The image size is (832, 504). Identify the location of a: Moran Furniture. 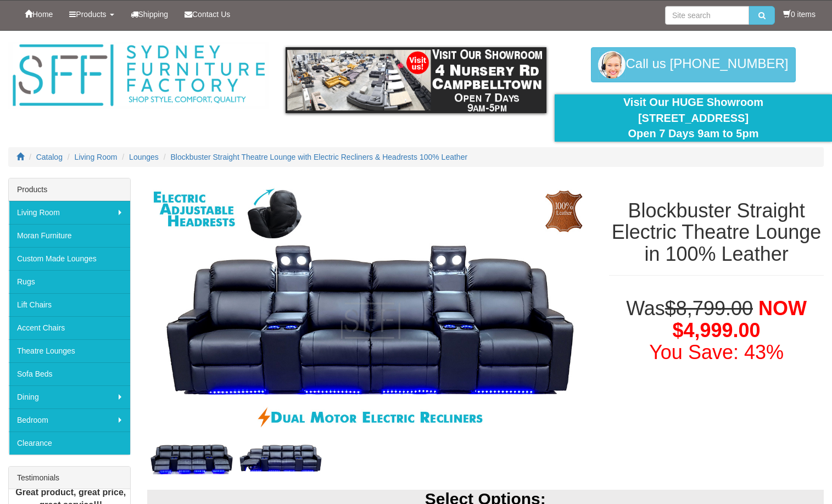
(70, 235).